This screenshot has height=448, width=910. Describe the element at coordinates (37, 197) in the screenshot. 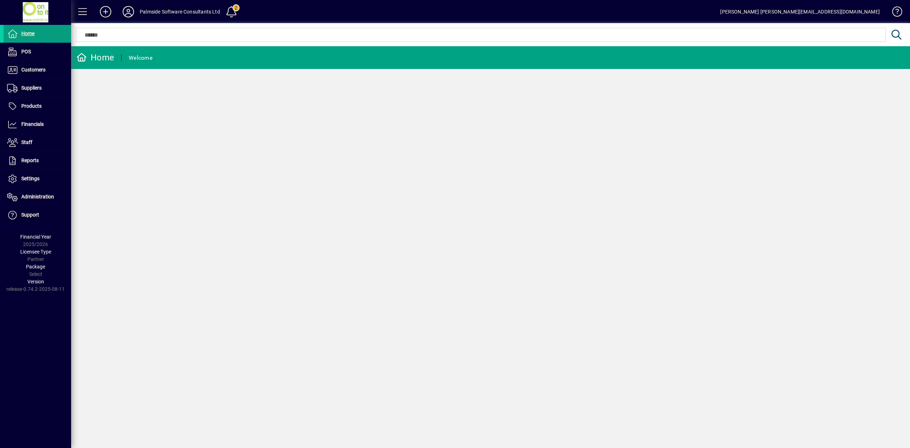

I see `a: Administration` at that location.